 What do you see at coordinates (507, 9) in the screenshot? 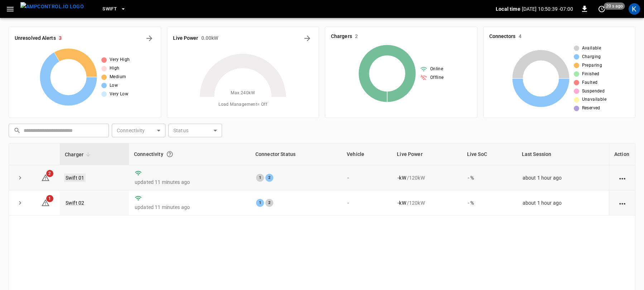
I see `p: Local time` at bounding box center [507, 9].